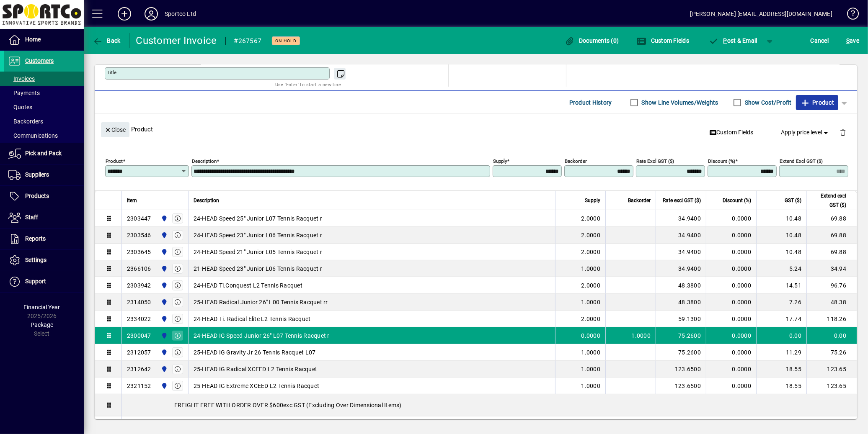 The height and width of the screenshot is (434, 868). I want to click on div: Sportco Ltd, so click(180, 14).